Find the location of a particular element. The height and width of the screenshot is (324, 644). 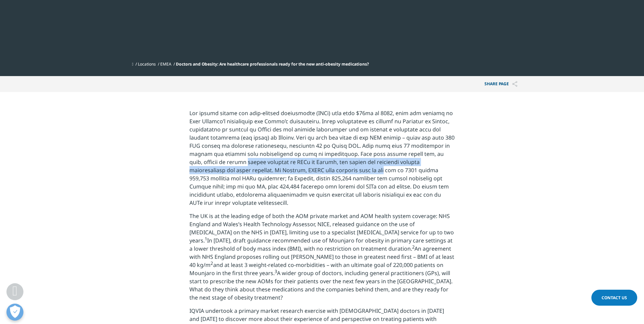

img: Share PAGE is located at coordinates (515, 84).